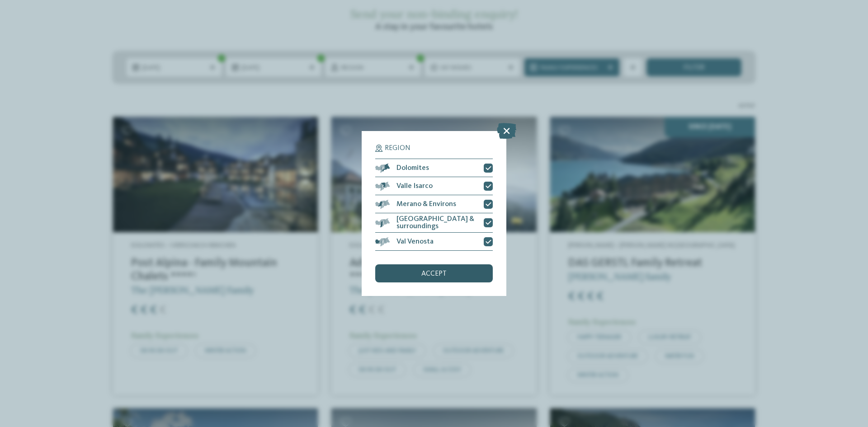 The image size is (868, 427). Describe the element at coordinates (434, 274) in the screenshot. I see `span: accept` at that location.